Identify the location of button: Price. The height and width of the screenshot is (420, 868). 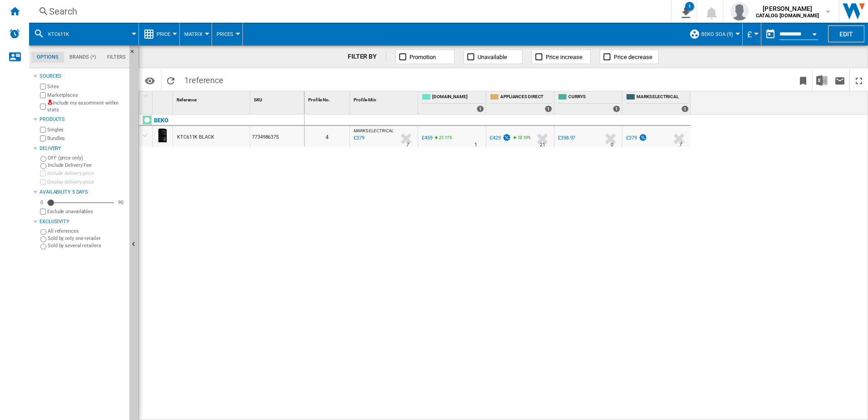
(166, 34).